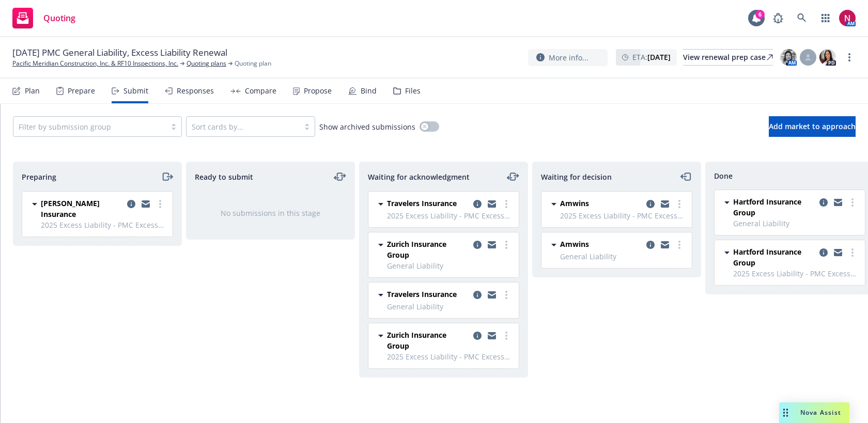 Image resolution: width=868 pixels, height=423 pixels. What do you see at coordinates (195, 91) in the screenshot?
I see `div: Responses` at bounding box center [195, 91].